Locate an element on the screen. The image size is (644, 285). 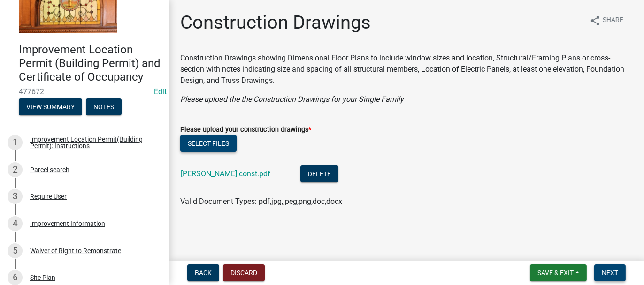
button: Notes is located at coordinates (103, 107).